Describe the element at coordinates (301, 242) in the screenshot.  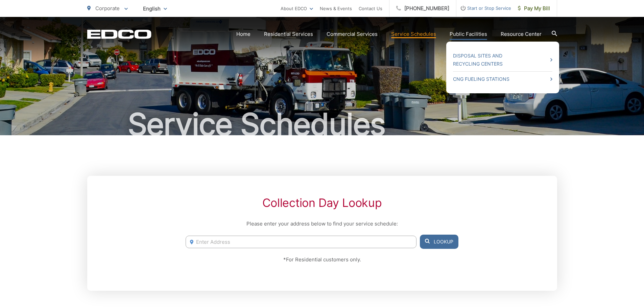
I see `input: Enter Address` at that location.